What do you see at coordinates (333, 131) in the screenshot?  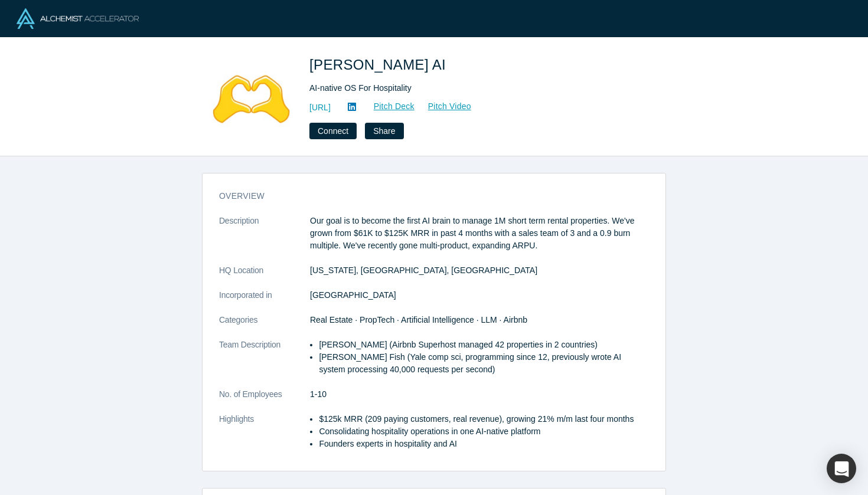 I see `button: Connect` at bounding box center [333, 131].